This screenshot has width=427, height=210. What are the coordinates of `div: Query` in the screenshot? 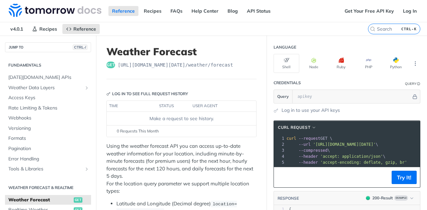 It's located at (410, 84).